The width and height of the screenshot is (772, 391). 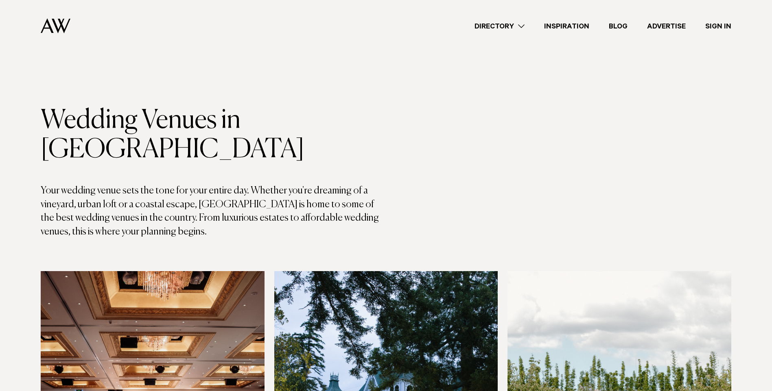 What do you see at coordinates (718, 26) in the screenshot?
I see `a: Sign In` at bounding box center [718, 26].